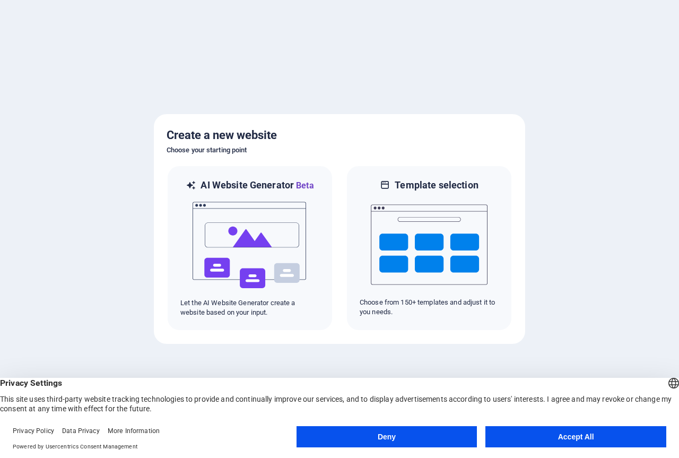 The width and height of the screenshot is (679, 458). Describe the element at coordinates (340, 135) in the screenshot. I see `h5: Create a new website` at that location.